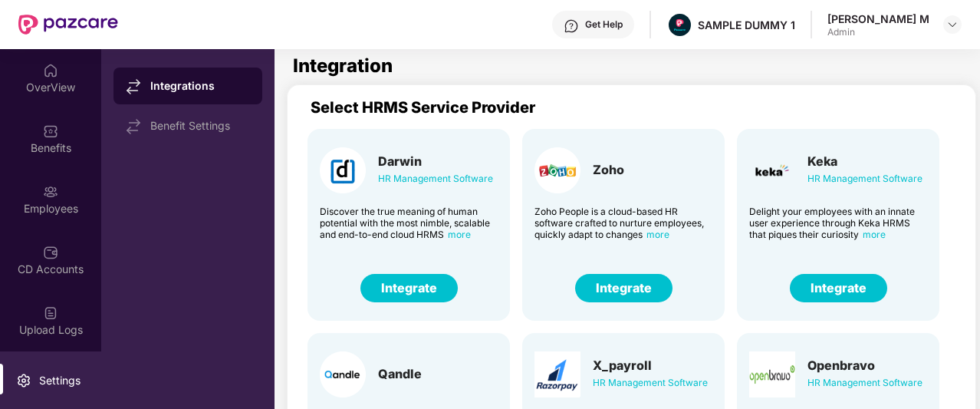  Describe the element at coordinates (865, 366) in the screenshot. I see `div: Openbravo` at that location.